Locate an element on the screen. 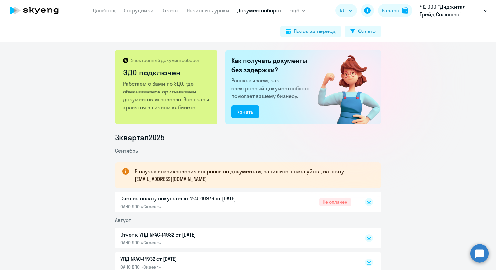  button: Ещё is located at coordinates (298, 11).